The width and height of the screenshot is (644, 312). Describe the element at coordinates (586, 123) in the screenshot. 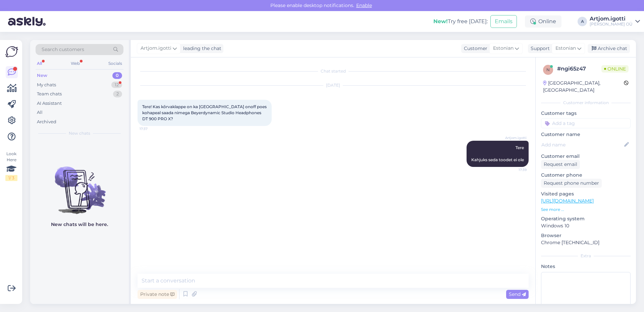

I see `input: Add a tag` at that location.